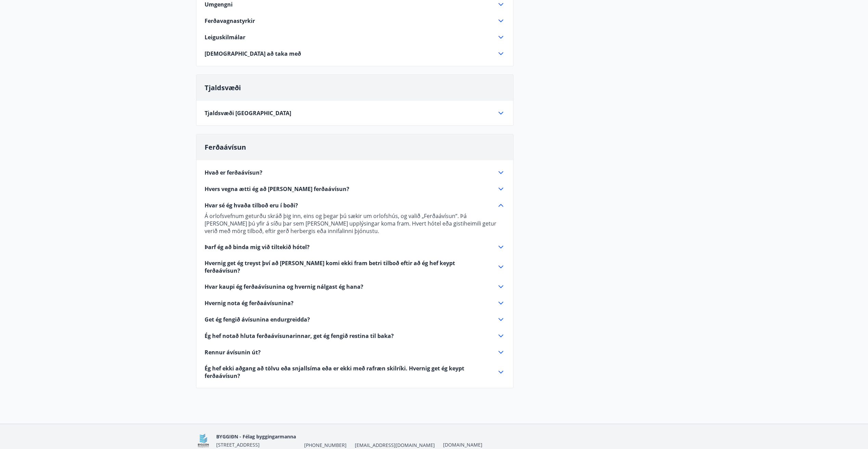 The width and height of the screenshot is (868, 449). Describe the element at coordinates (219, 4) in the screenshot. I see `span: Umgengni` at that location.